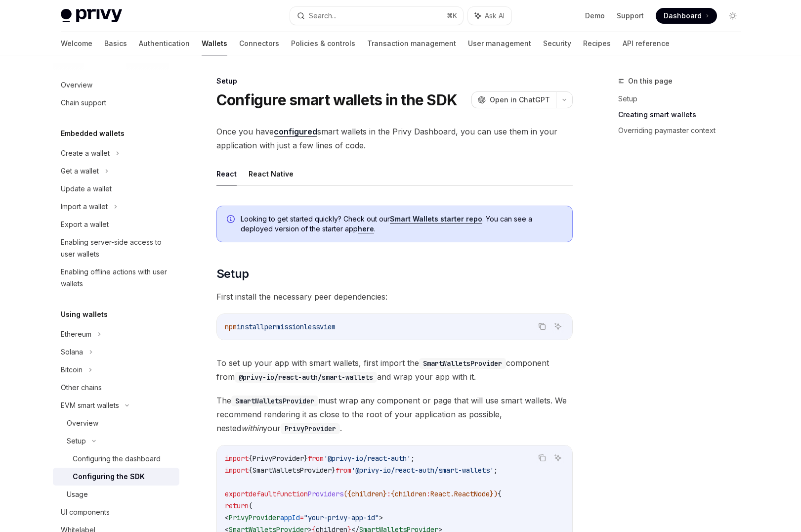 The image size is (801, 532). I want to click on a: Support, so click(630, 16).